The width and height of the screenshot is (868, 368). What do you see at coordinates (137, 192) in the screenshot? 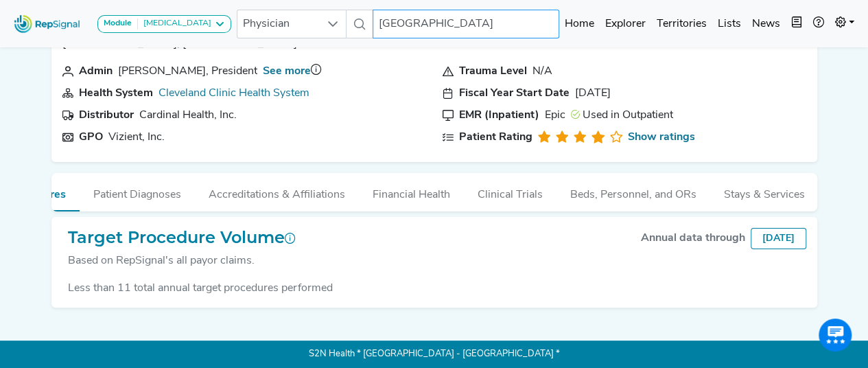
I see `button: Patient Diagnoses` at bounding box center [137, 192].